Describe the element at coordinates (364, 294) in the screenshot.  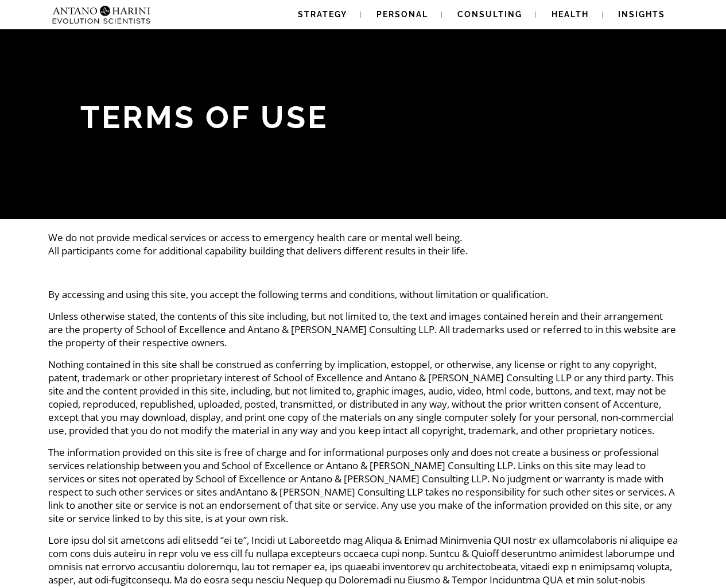
I see `p: By accessing and using this site, you accept the following terms and conditions, without limitati...` at that location.